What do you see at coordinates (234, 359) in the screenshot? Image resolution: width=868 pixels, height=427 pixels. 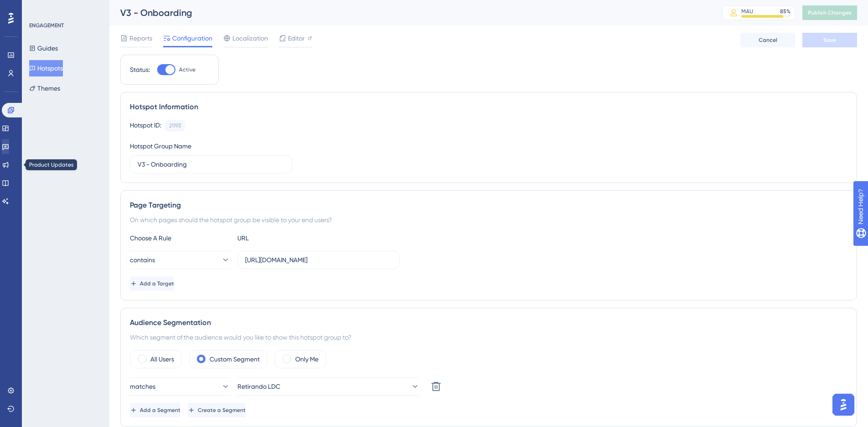 I see `label: Custom Segment` at bounding box center [234, 359].